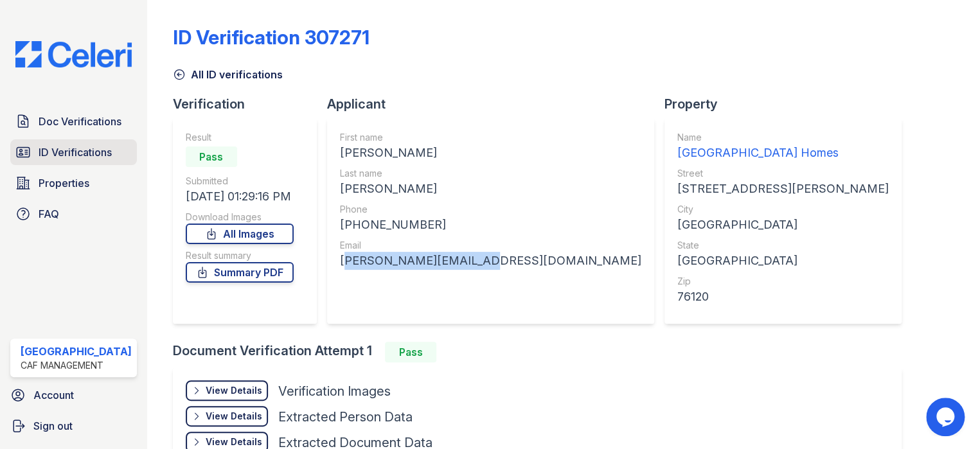 The image size is (980, 449). Describe the element at coordinates (74, 54) in the screenshot. I see `img: CE_Logo_Blue-a8612792a0a2168367f1c8372b55b34899dd931a85d93a1a3d3e32e68fde9ad4.png` at that location.